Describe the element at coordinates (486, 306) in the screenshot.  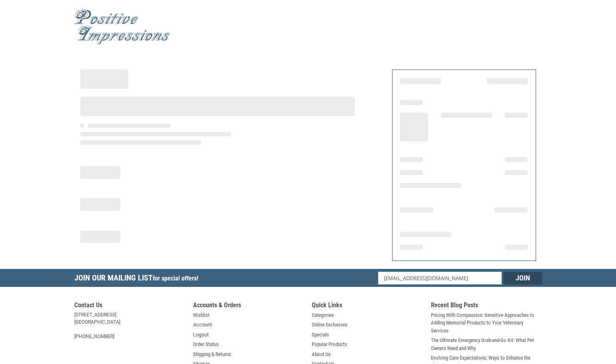
I see `h5: Recent Blog Posts` at that location.